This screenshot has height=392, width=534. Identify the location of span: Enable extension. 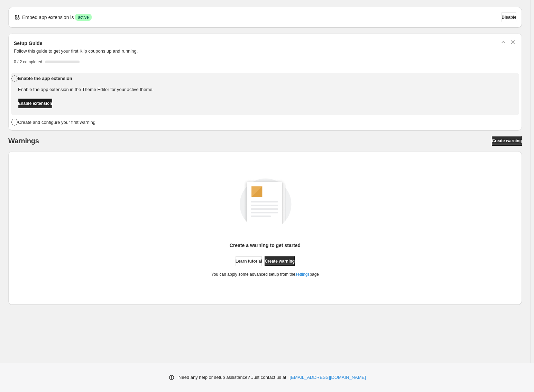
(35, 104).